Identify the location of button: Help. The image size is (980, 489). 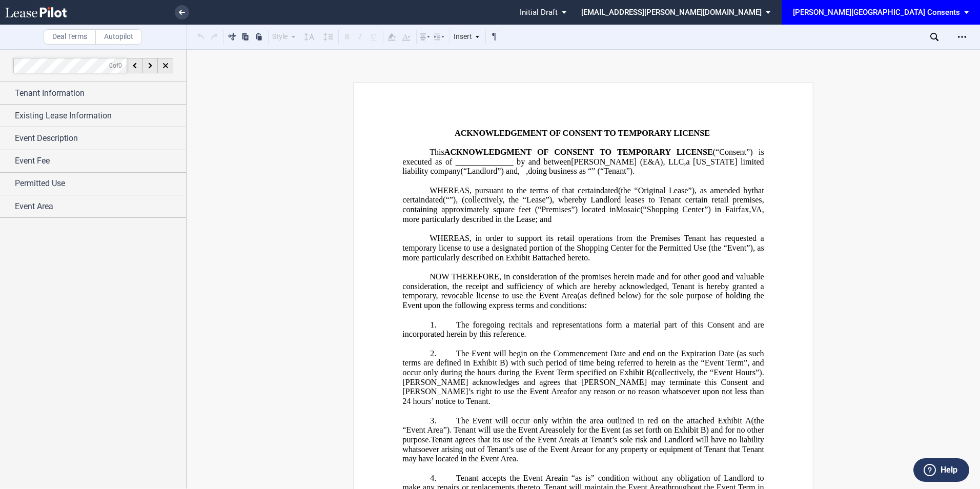
(941, 470).